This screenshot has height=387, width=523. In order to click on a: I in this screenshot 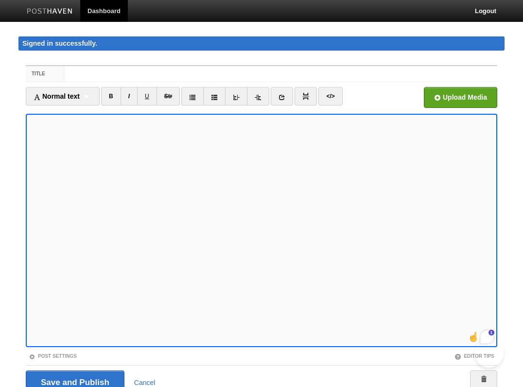, I will do `click(129, 96)`.